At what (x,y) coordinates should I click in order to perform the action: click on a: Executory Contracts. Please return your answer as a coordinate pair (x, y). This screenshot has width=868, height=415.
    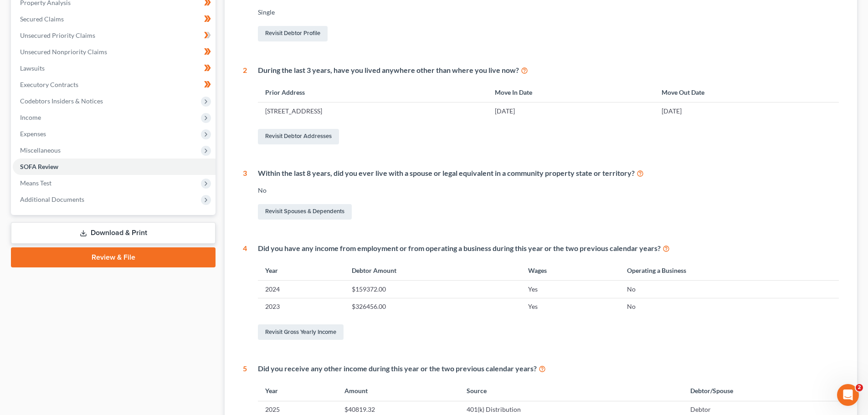
    Looking at the image, I should click on (114, 84).